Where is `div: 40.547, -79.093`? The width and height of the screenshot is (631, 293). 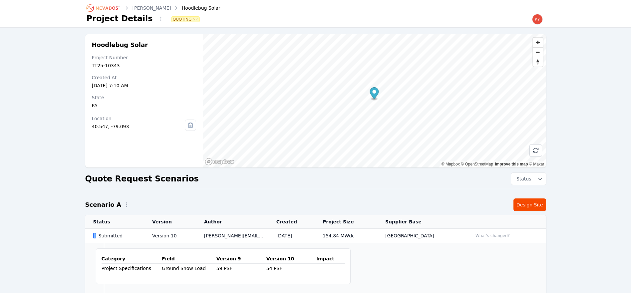
div: 40.547, -79.093 is located at coordinates (138, 126).